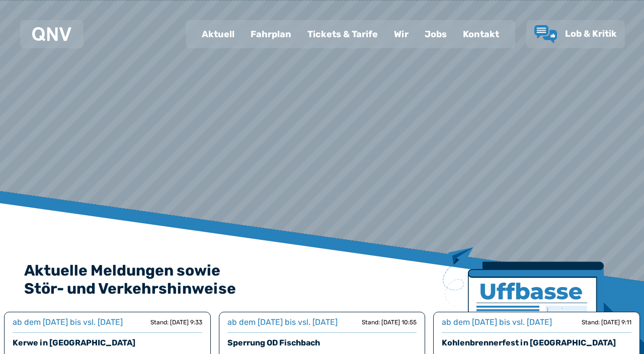 This screenshot has height=354, width=644. What do you see at coordinates (218, 34) in the screenshot?
I see `a: Aktuell` at bounding box center [218, 34].